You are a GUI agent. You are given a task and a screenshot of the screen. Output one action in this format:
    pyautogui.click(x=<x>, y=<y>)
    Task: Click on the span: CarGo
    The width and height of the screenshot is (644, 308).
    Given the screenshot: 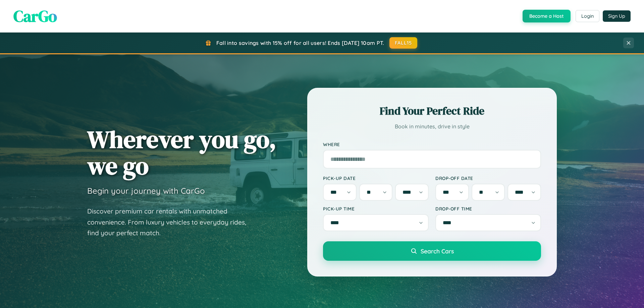 What is the action you would take?
    pyautogui.click(x=35, y=16)
    